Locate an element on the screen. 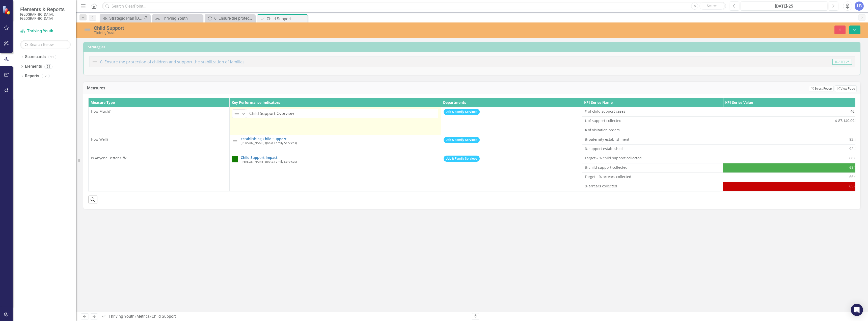 Image resolution: width=868 pixels, height=321 pixels. div: 54 is located at coordinates (48, 67).